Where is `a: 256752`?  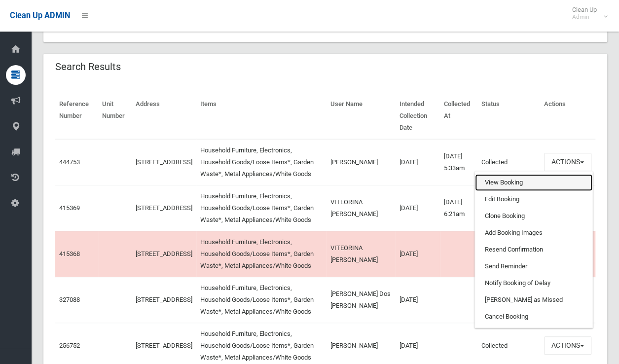 a: 256752 is located at coordinates (70, 346).